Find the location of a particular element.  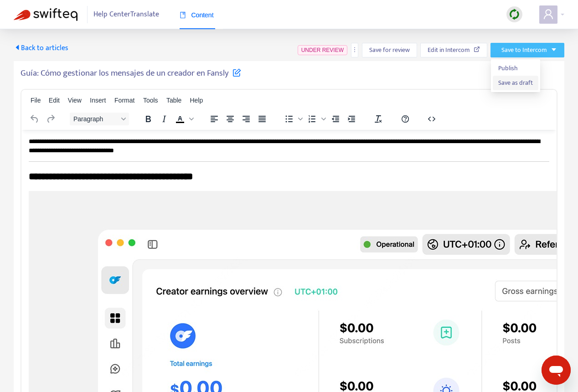

div: Bullet list is located at coordinates (293, 119).